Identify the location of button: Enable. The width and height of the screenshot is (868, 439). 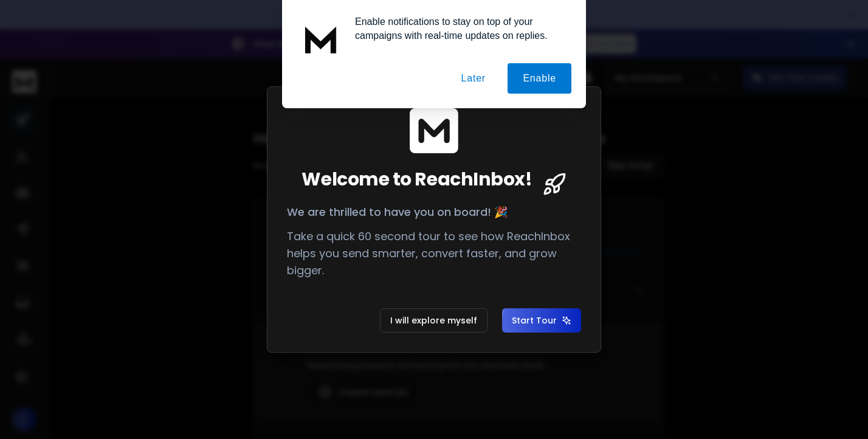
(539, 78).